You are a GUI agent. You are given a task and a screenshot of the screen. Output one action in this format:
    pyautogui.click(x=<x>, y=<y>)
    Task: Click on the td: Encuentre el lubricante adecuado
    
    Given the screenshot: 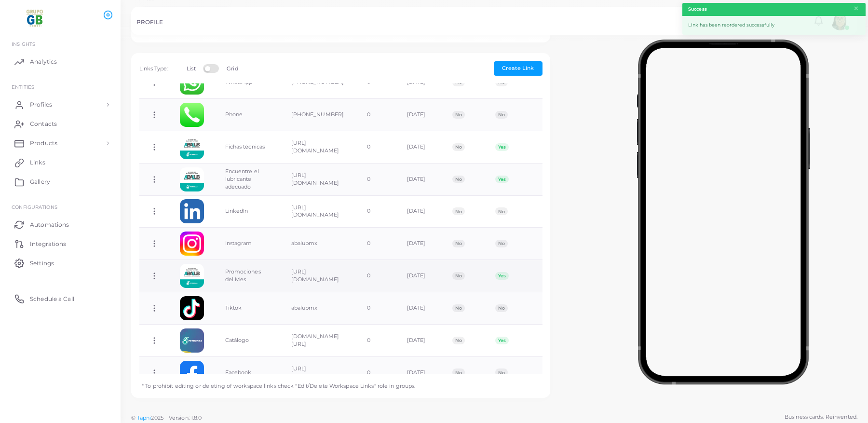 What is the action you would take?
    pyautogui.click(x=247, y=179)
    